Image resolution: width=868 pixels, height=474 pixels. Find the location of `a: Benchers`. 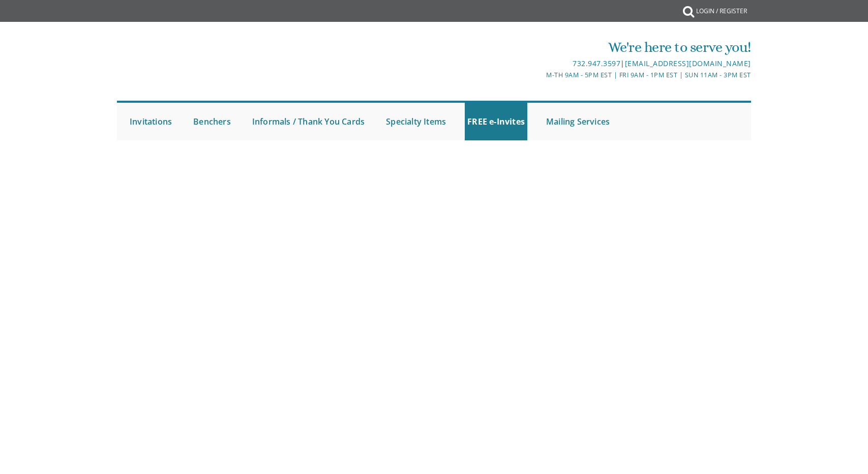

a: Benchers is located at coordinates (212, 121).